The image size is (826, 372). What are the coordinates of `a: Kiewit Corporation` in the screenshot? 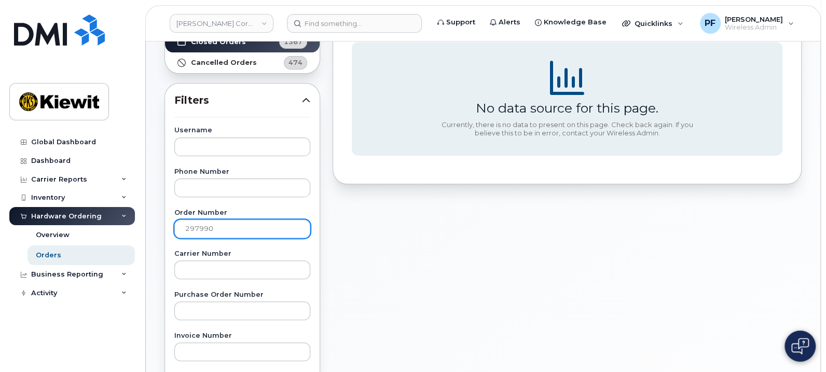 It's located at (222, 23).